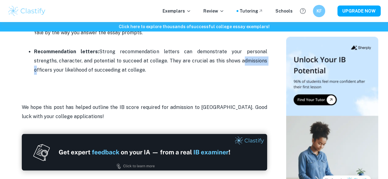 Image resolution: width=388 pixels, height=179 pixels. I want to click on a: Clastify logo, so click(27, 11).